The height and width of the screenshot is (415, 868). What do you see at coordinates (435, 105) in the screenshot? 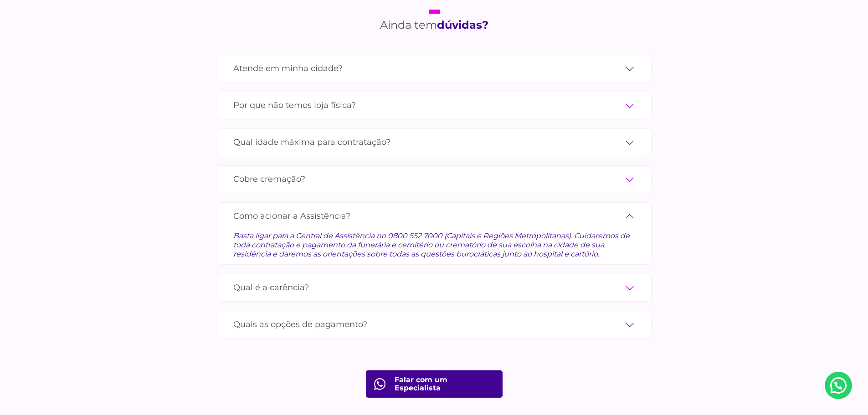
I see `label: Por que não temos loja física?` at bounding box center [435, 105].